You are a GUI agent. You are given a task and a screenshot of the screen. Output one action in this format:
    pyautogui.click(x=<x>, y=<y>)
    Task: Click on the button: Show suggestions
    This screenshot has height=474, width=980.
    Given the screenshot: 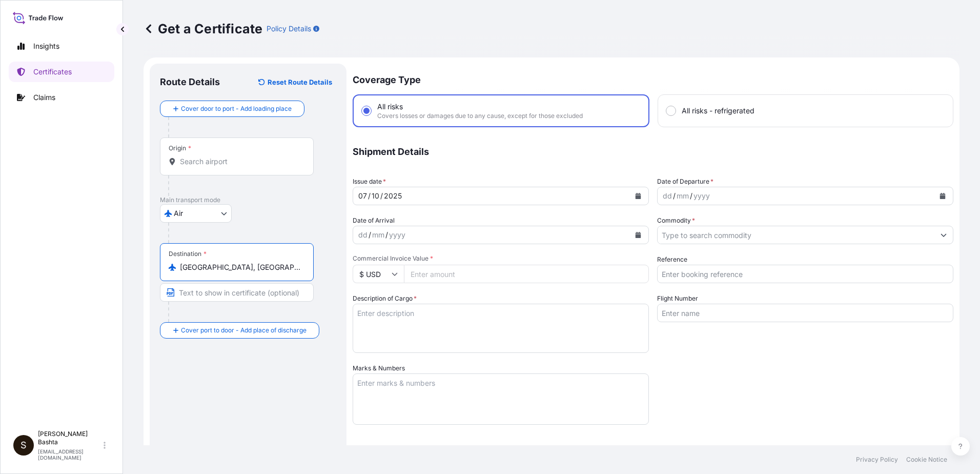 What is the action you would take?
    pyautogui.click(x=944, y=235)
    